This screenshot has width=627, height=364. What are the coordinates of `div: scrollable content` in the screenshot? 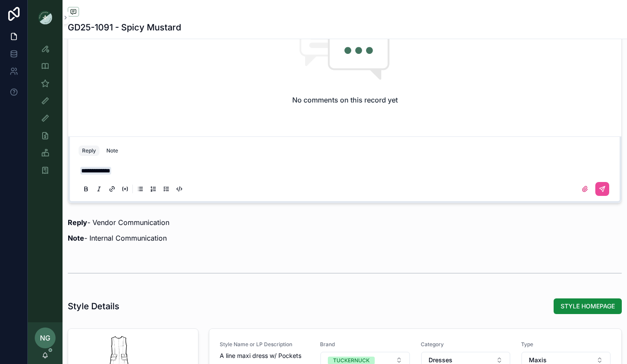 It's located at (45, 112).